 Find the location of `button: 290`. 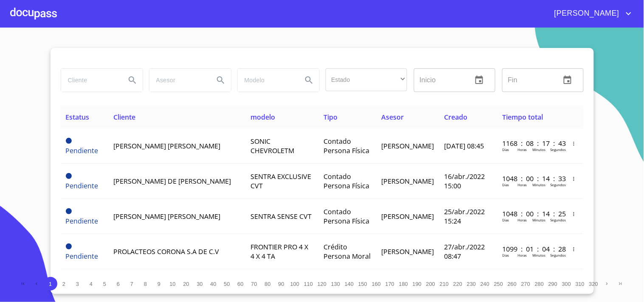

button: 290 is located at coordinates (553, 284).